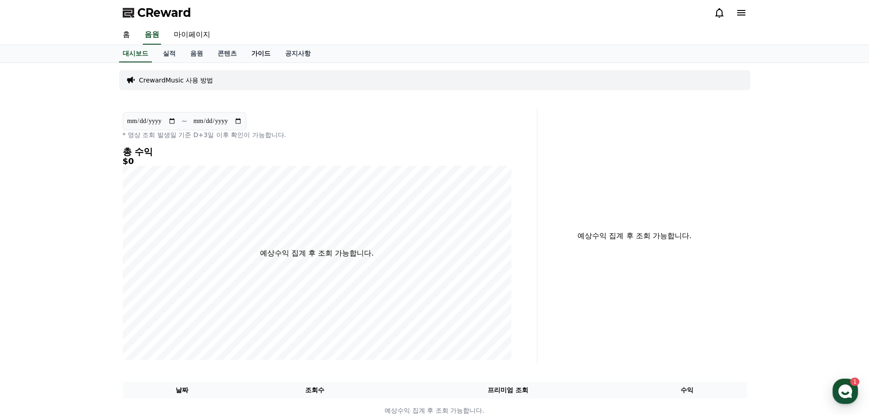  I want to click on th: 날짜, so click(182, 390).